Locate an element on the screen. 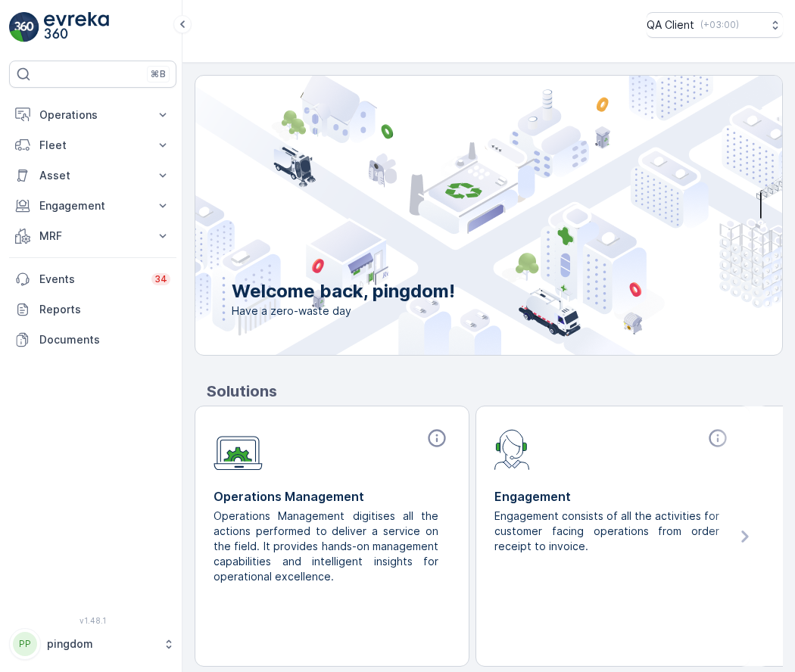 Image resolution: width=795 pixels, height=672 pixels. span: Have a zero-waste day is located at coordinates (343, 311).